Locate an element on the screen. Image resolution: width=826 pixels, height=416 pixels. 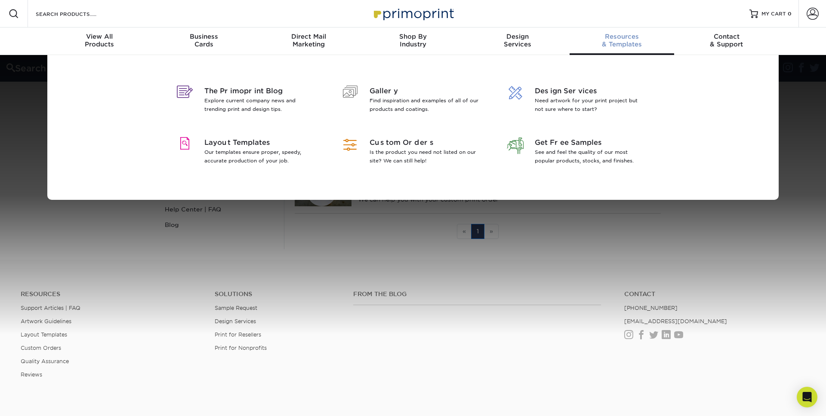
p: Find inspiration and examples of all of our products and coatings. is located at coordinates (425, 105).